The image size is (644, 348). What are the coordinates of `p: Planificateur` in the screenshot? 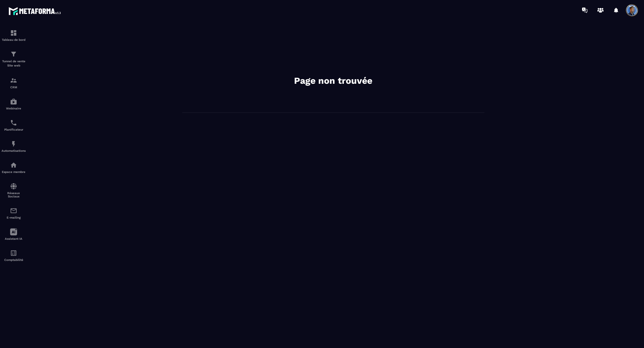 It's located at (13, 129).